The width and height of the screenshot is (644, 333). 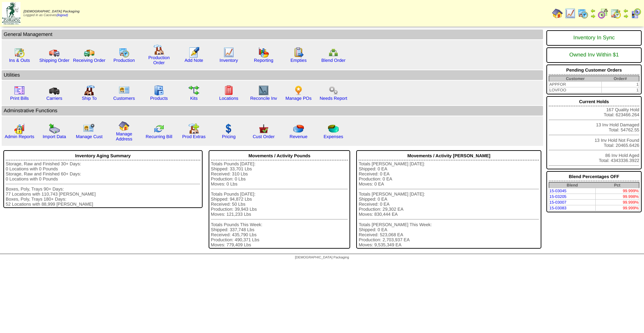 What do you see at coordinates (558, 208) in the screenshot?
I see `a: 15-03083` at bounding box center [558, 208].